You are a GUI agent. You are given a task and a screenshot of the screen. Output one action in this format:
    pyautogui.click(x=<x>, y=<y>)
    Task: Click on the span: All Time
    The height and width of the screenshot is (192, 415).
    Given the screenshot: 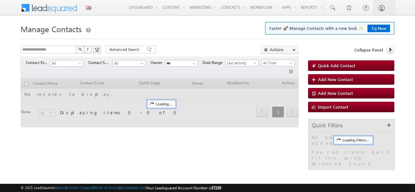 What is the action you would take?
    pyautogui.click(x=277, y=63)
    